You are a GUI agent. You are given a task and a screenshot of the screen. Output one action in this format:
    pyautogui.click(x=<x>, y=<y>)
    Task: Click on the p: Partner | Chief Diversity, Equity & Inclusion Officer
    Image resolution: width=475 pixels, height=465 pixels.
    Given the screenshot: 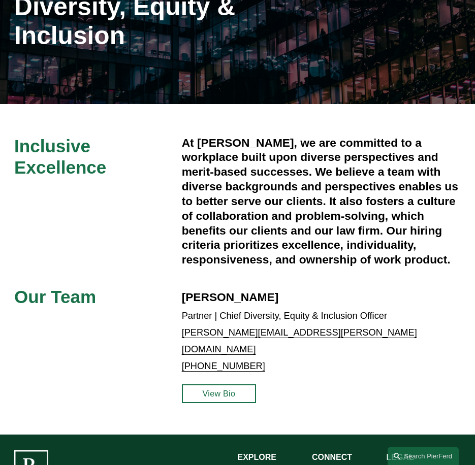 What is the action you would take?
    pyautogui.click(x=321, y=341)
    